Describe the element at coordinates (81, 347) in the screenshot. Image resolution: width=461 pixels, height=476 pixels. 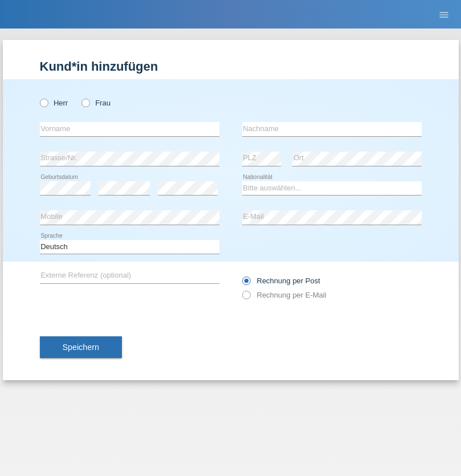
I see `span: Speichern` at that location.